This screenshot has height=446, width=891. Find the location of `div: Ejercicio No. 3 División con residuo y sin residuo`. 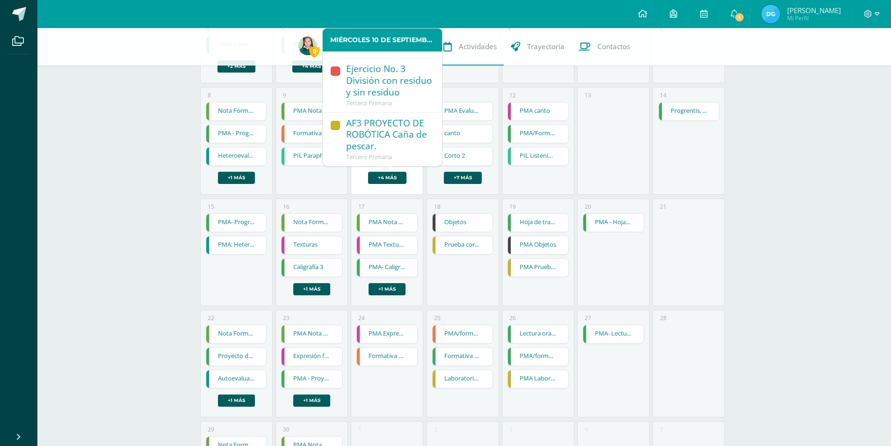

div: Ejercicio No. 3 División con residuo y sin residuo is located at coordinates (389, 81).